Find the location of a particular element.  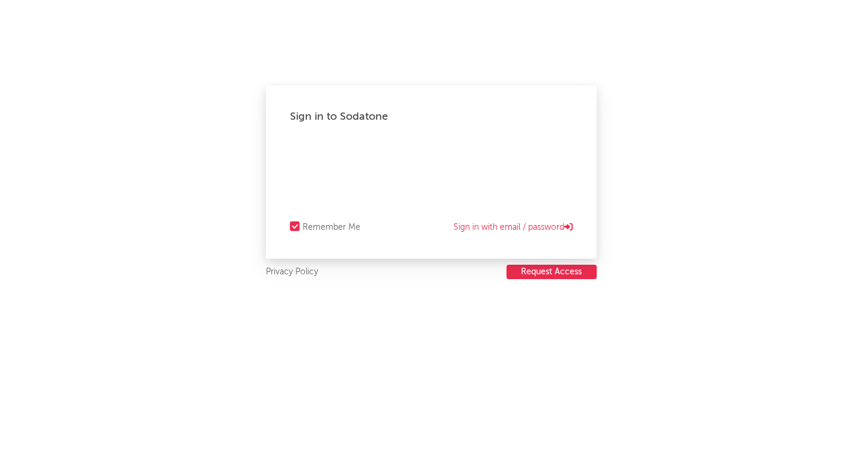

button: Request Access is located at coordinates (551, 272).